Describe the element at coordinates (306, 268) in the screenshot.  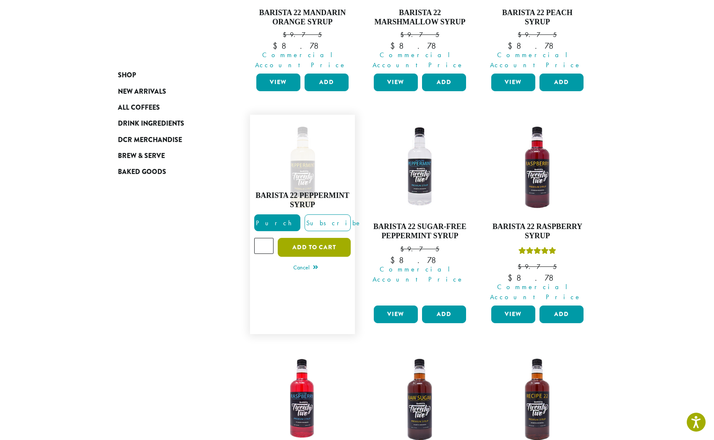
I see `a: Cancel` at that location.